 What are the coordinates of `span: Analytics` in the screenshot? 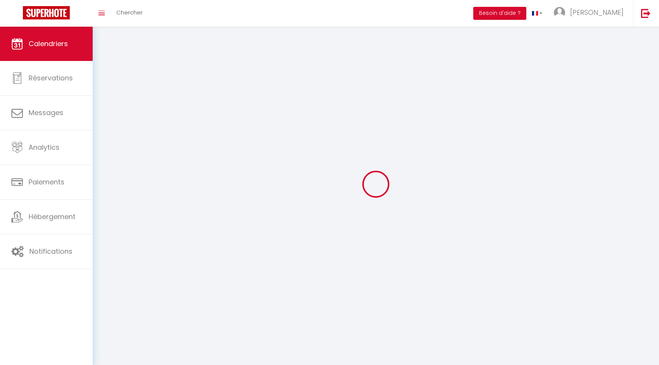 It's located at (44, 147).